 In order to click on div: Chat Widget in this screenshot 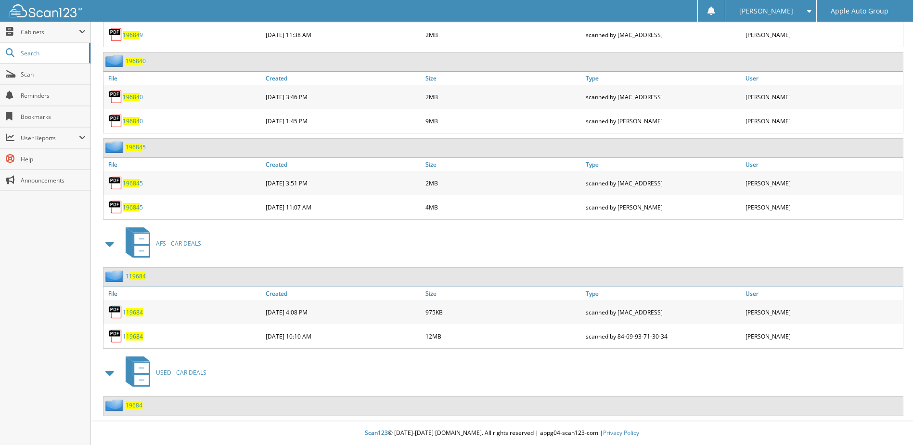, I will do `click(889, 422)`.